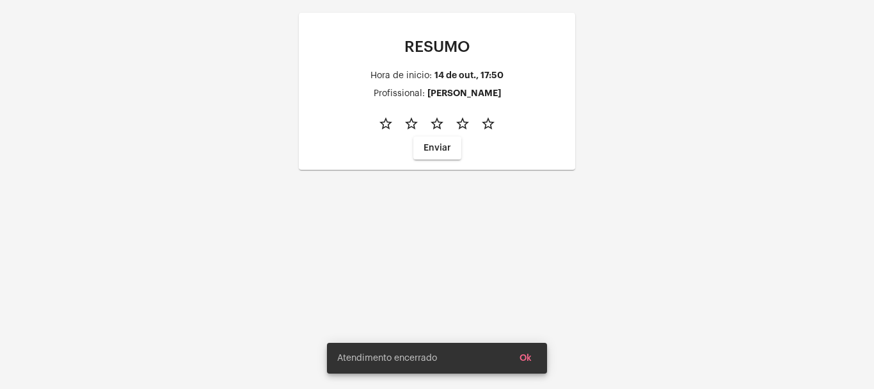 The image size is (874, 389). What do you see at coordinates (526, 358) in the screenshot?
I see `span: Ok` at bounding box center [526, 358].